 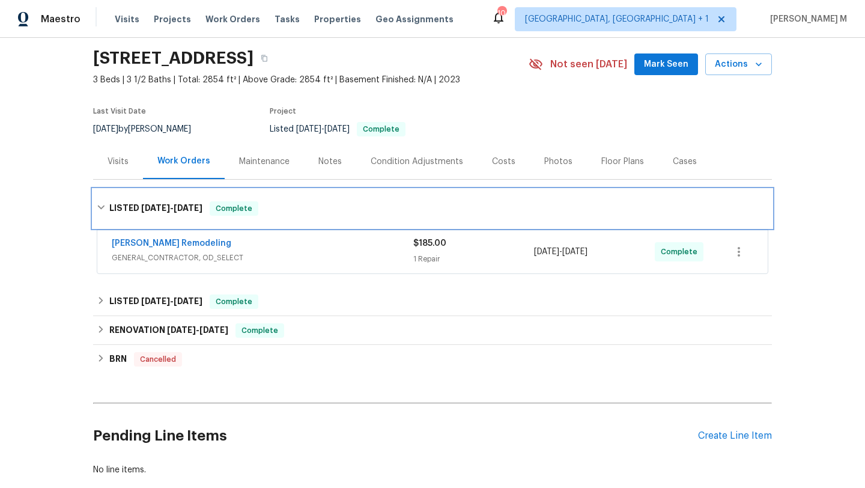 What do you see at coordinates (502, 13) in the screenshot?
I see `div: 10` at bounding box center [502, 13].